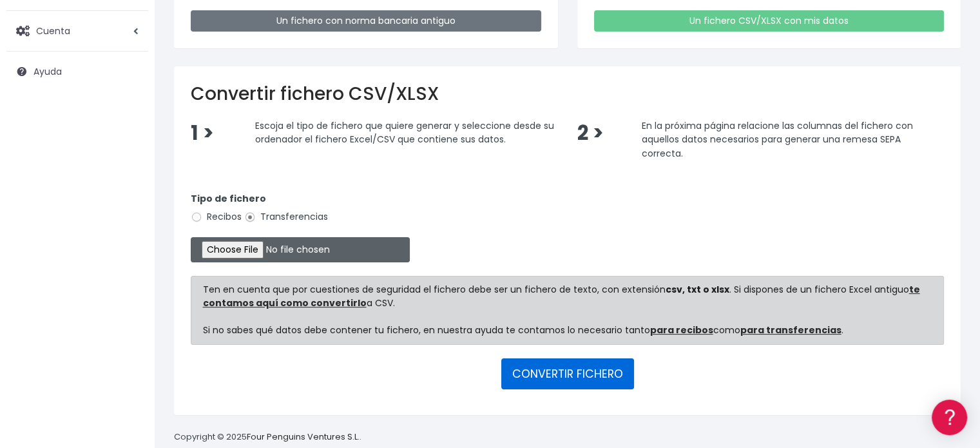 This screenshot has width=980, height=448. What do you see at coordinates (776, 139) in the screenshot?
I see `span: En la próxima página relacione las columnas del fichero con aquellos datos necesarios para genera...` at bounding box center [776, 139].